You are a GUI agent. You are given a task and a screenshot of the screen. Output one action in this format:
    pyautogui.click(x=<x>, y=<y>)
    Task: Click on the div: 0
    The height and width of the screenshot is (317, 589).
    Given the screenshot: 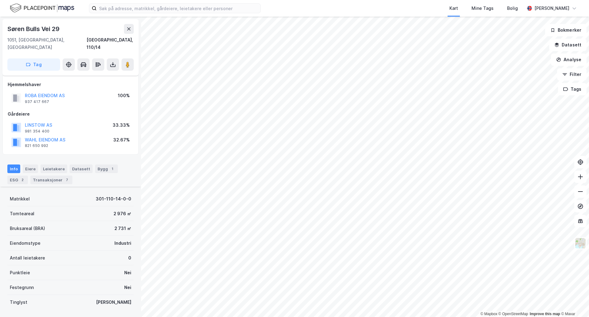 What is the action you would take?
    pyautogui.click(x=130, y=258)
    